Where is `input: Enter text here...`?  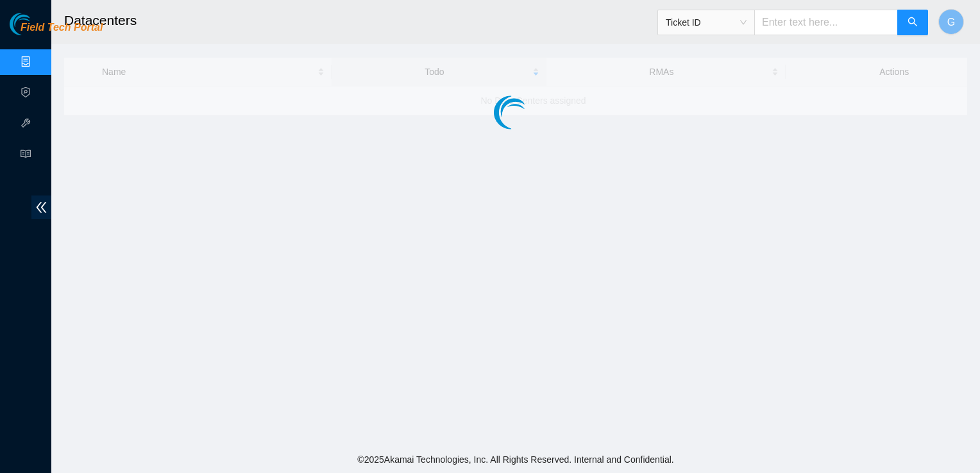
input: Enter text here... is located at coordinates (826, 23).